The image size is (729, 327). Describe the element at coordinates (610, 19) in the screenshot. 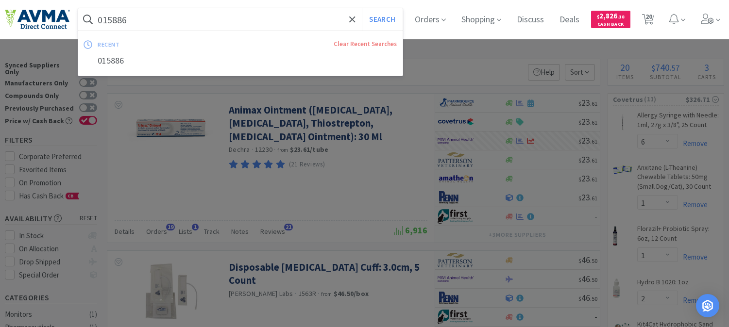

I see `a: $2,826.18Cash Back` at that location.